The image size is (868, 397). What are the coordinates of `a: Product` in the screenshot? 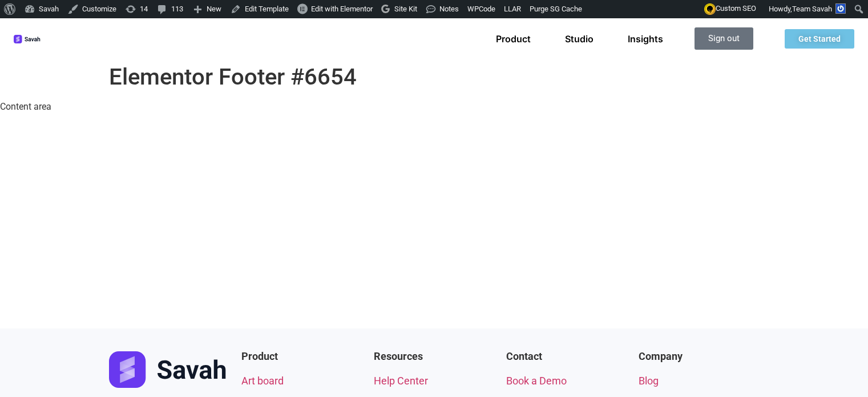 It's located at (513, 39).